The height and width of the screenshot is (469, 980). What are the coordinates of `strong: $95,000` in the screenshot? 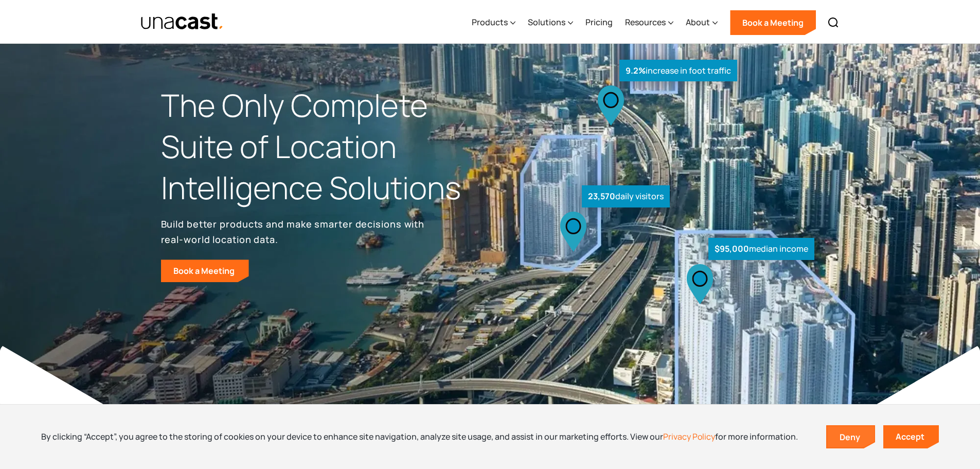 It's located at (731, 249).